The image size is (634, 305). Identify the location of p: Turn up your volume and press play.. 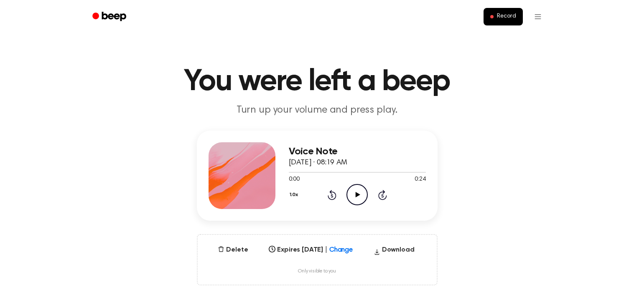
(317, 110).